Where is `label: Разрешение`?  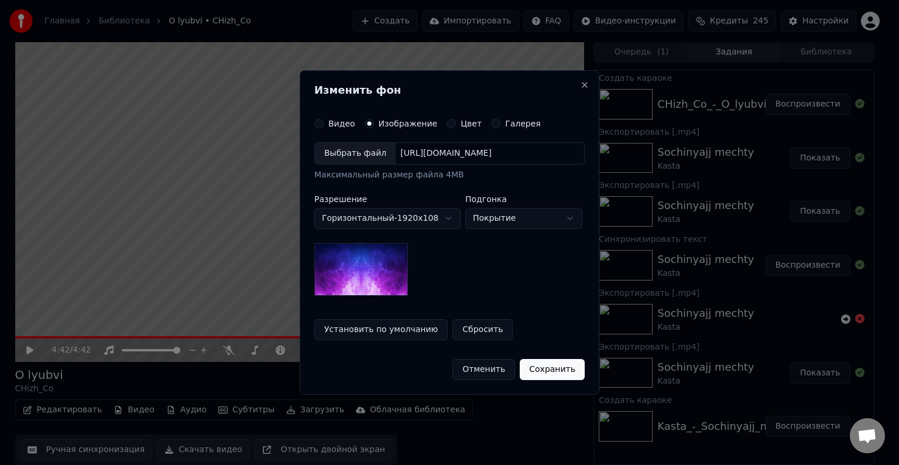
label: Разрешение is located at coordinates (388, 199).